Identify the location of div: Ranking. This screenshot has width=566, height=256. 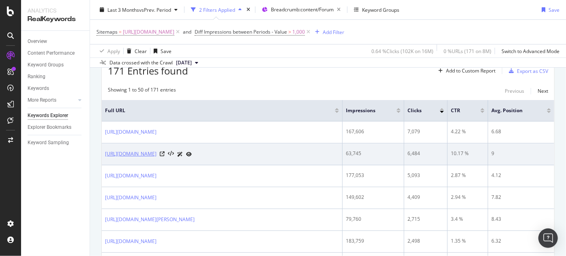
(37, 77).